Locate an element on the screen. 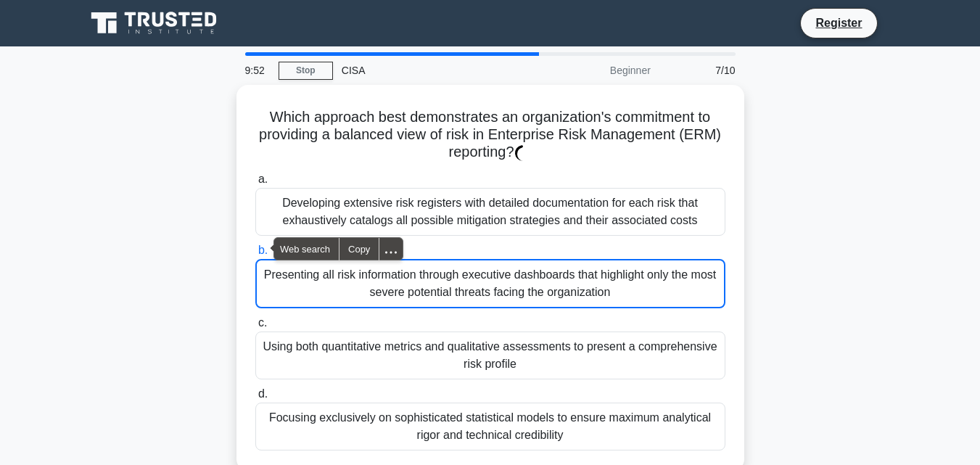  span: d. is located at coordinates (263, 393).